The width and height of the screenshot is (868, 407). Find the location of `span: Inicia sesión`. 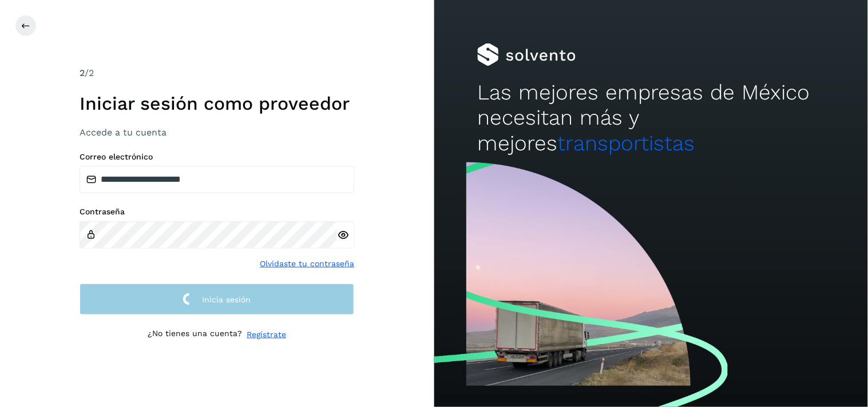

span: Inicia sesión is located at coordinates (226, 300).